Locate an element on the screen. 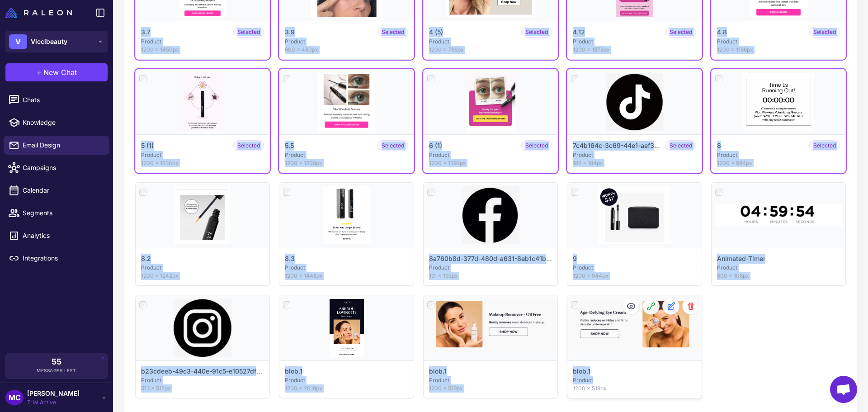 The image size is (868, 412). p: 3.7 is located at coordinates (145, 32).